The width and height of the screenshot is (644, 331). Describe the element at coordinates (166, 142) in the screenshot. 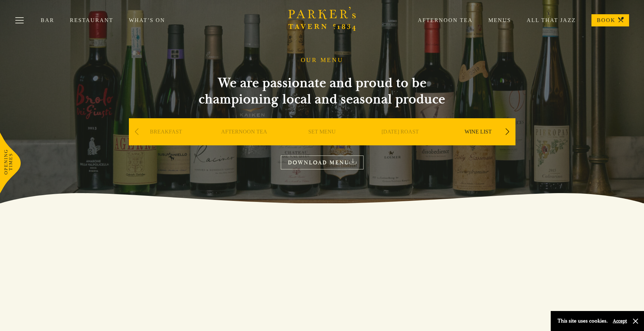

I see `div: 1 / 9` at that location.